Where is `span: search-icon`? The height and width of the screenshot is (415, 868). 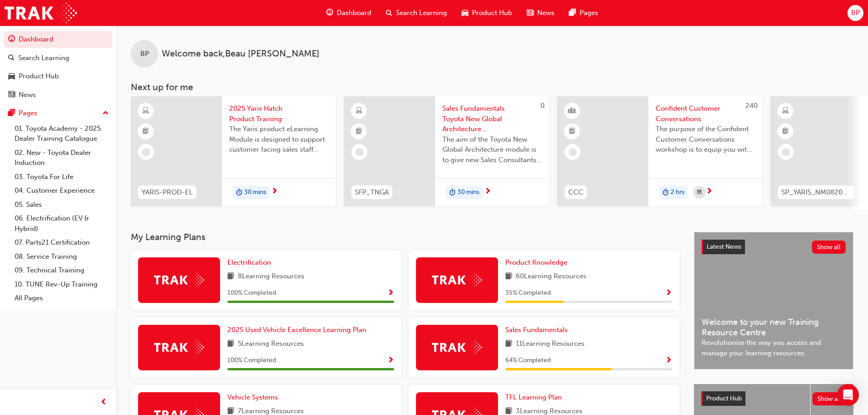
span: search-icon is located at coordinates (12, 58).